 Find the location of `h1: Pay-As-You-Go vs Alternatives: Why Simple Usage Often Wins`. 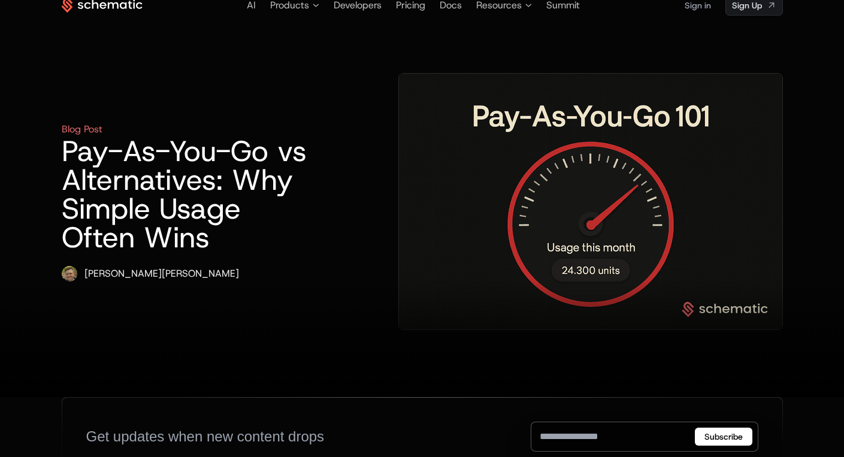

h1: Pay-As-You-Go vs Alternatives: Why Simple Usage Often Wins is located at coordinates (192, 194).